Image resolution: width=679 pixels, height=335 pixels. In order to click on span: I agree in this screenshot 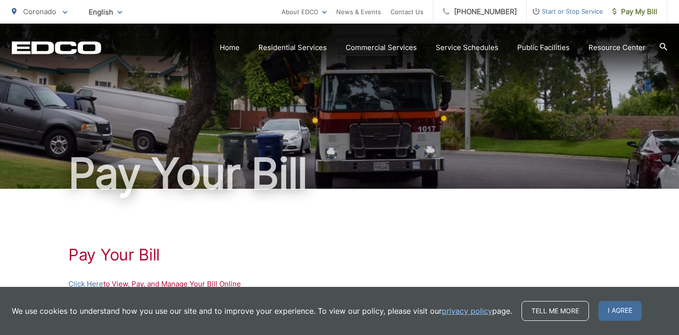, I will do `click(620, 311)`.